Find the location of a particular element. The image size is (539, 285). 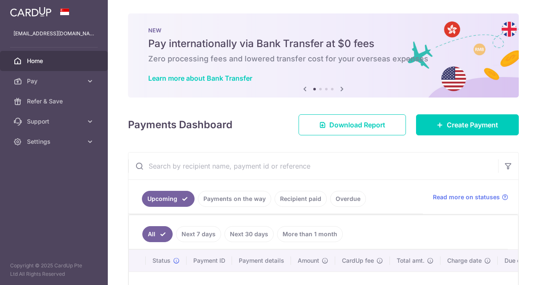

span: Create Payment is located at coordinates (472, 125).